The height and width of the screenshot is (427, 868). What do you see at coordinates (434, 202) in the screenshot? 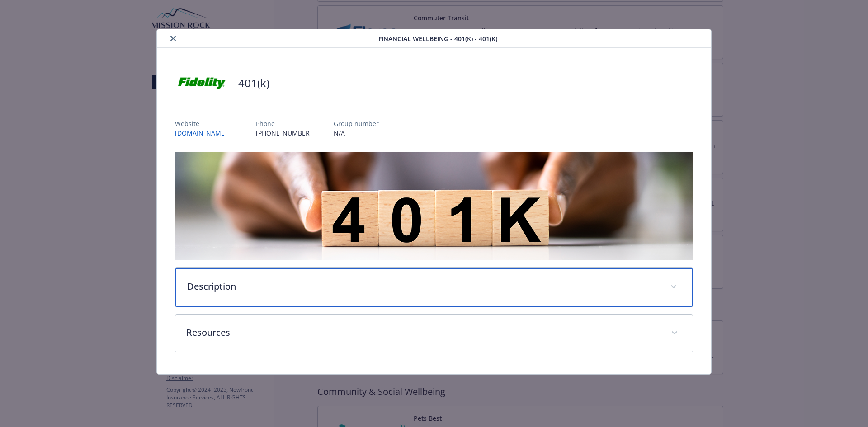
I see `div: details for plan Financial Wellbeing - 401(k) - 401(k)` at bounding box center [434, 202].